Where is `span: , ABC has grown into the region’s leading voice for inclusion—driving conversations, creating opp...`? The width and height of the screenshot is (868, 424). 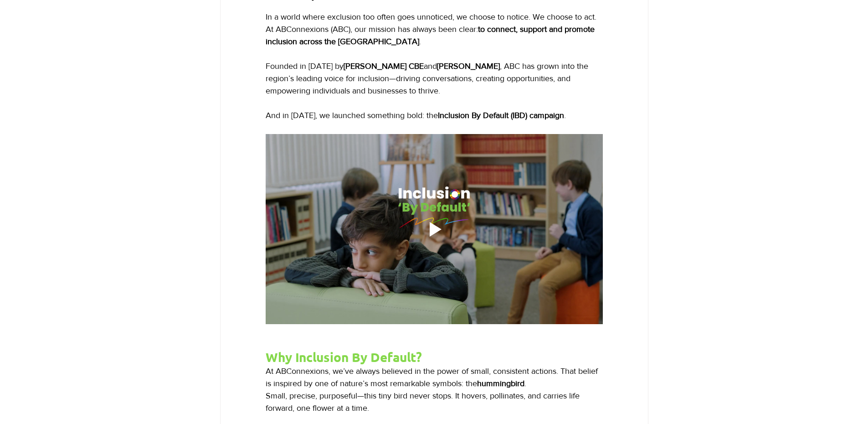 span: , ABC has grown into the region’s leading voice for inclusion—driving conversations, creating opp... is located at coordinates (428, 79).